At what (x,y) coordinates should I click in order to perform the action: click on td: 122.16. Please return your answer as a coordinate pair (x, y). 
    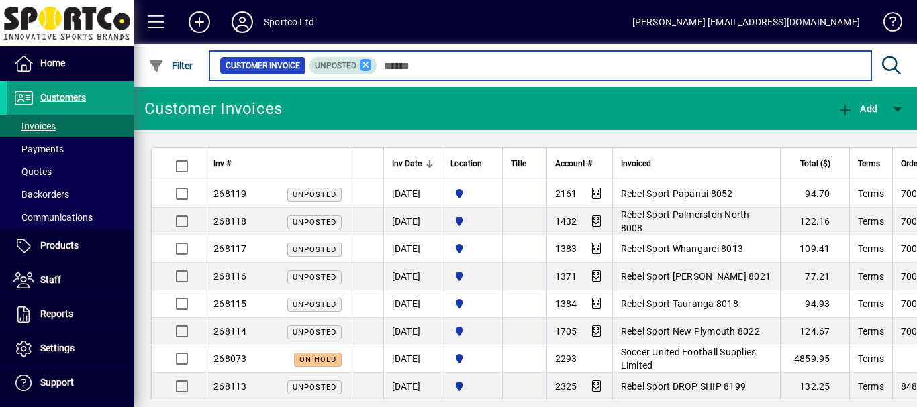
    Looking at the image, I should click on (814, 221).